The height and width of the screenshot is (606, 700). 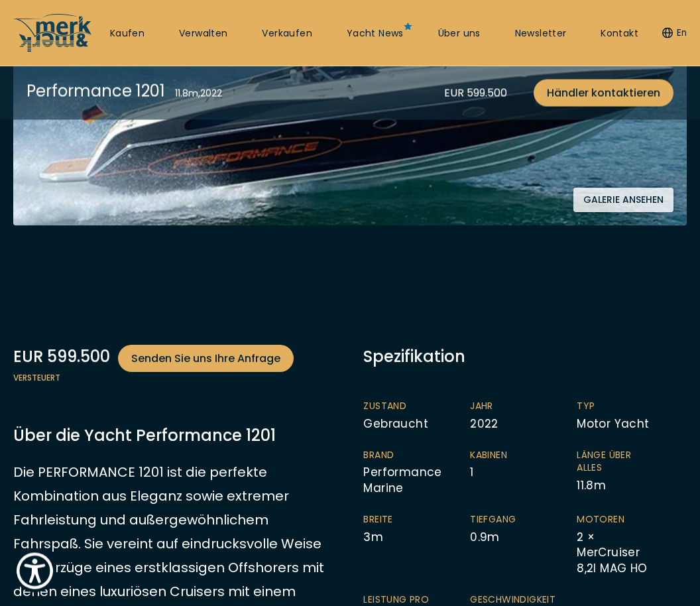 I want to click on li: 1, so click(x=523, y=474).